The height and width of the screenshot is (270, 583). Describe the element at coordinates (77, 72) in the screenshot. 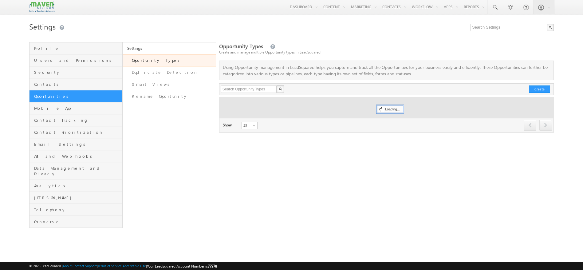

I see `span: Security` at that location.